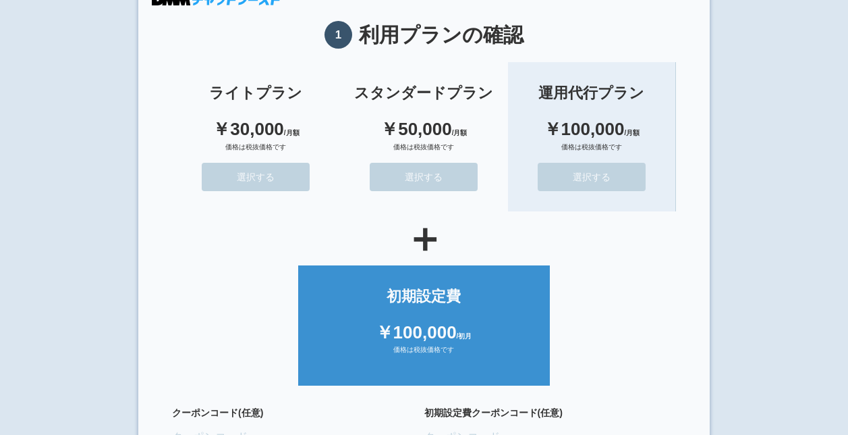  What do you see at coordinates (424, 296) in the screenshot?
I see `div: 初期設定費` at bounding box center [424, 296].